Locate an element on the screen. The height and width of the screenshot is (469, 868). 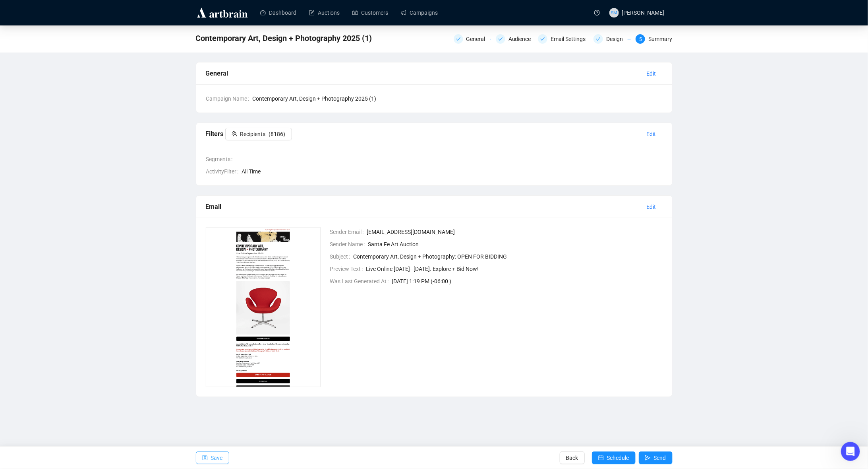
span: Preview Text is located at coordinates (348, 269).